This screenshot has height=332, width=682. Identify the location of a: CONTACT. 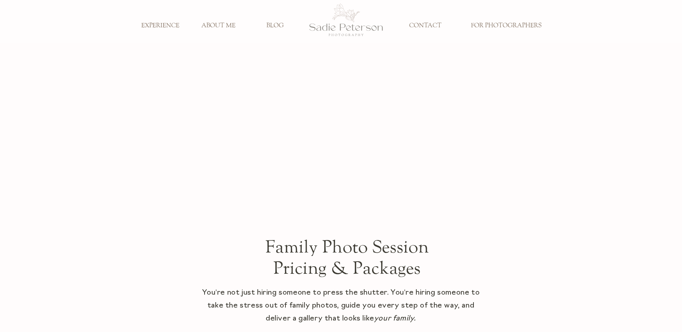
(425, 26).